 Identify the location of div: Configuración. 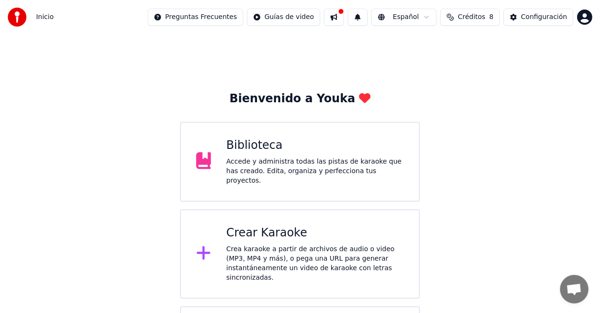
(544, 17).